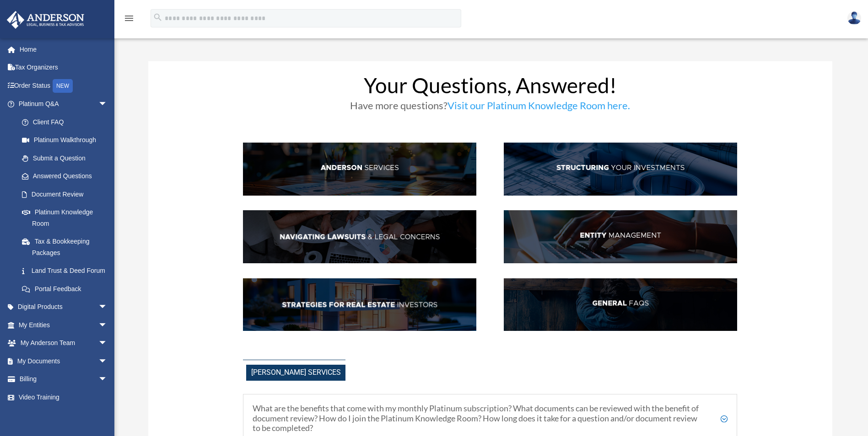 The width and height of the screenshot is (868, 436). Describe the element at coordinates (63, 104) in the screenshot. I see `a: Platinum Q&Aarrow_drop_down` at that location.